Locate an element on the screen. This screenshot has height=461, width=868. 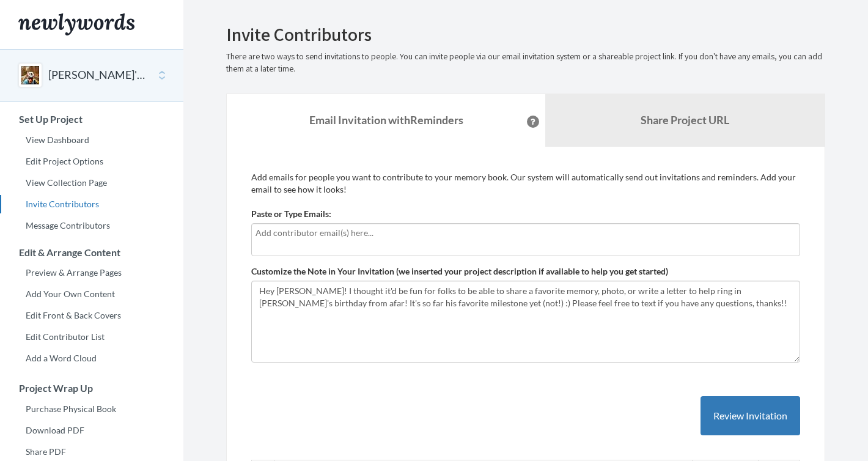
h3: Edit & Arrange Content is located at coordinates (92, 252).